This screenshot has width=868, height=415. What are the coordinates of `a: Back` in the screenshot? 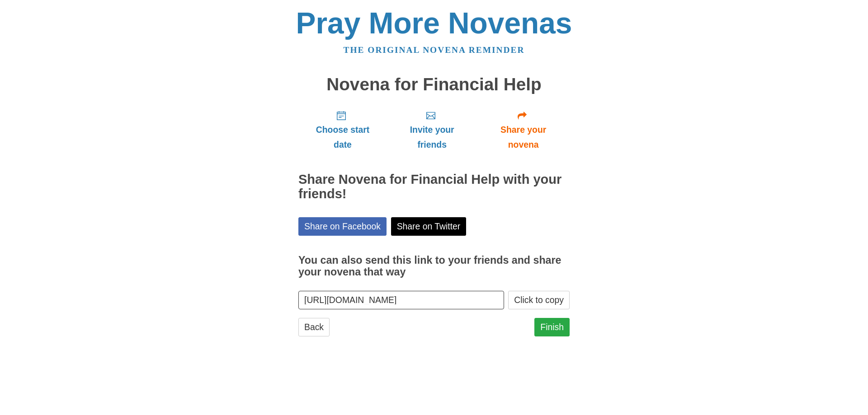 It's located at (313, 327).